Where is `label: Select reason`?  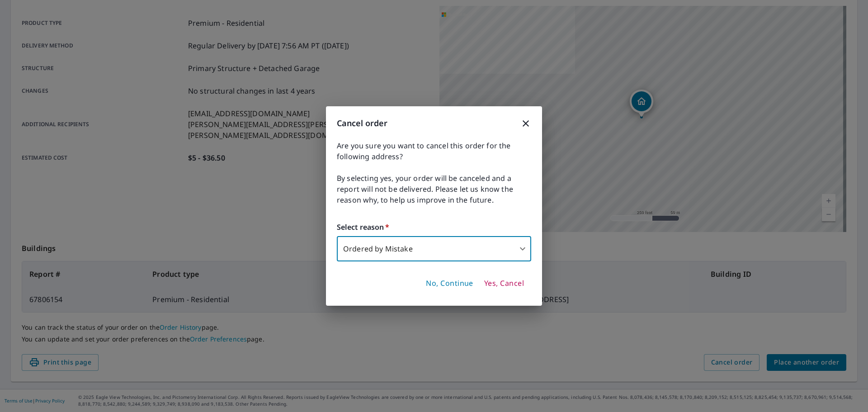 label: Select reason is located at coordinates (434, 227).